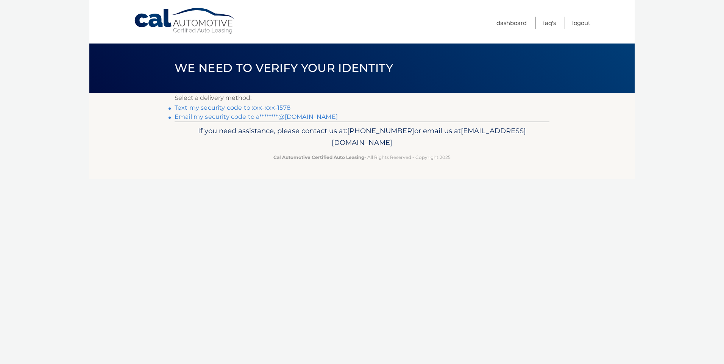 This screenshot has height=364, width=724. What do you see at coordinates (581, 23) in the screenshot?
I see `a: Logout` at bounding box center [581, 23].